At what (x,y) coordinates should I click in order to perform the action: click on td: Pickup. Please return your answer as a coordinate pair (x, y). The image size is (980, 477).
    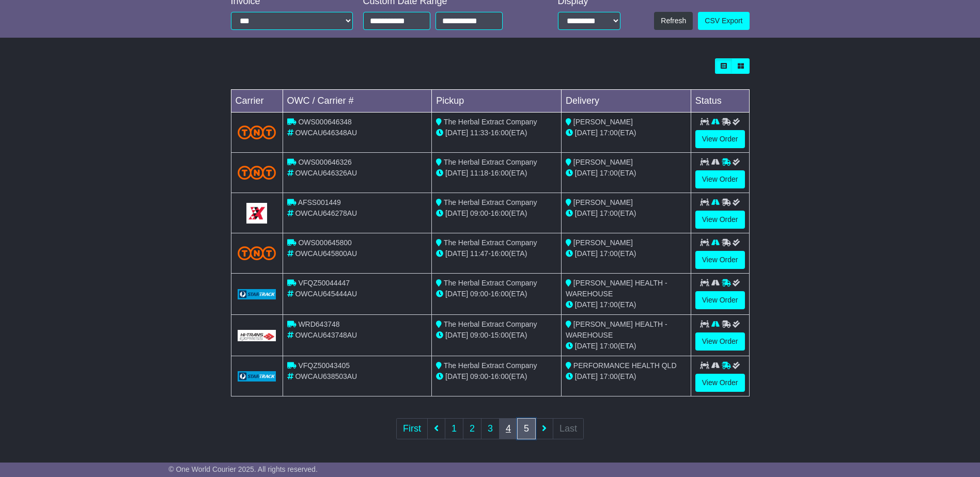
    Looking at the image, I should click on (496, 101).